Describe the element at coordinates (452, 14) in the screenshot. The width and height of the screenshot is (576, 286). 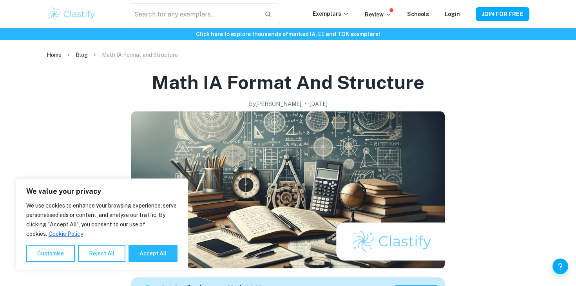
I see `a: Login` at that location.